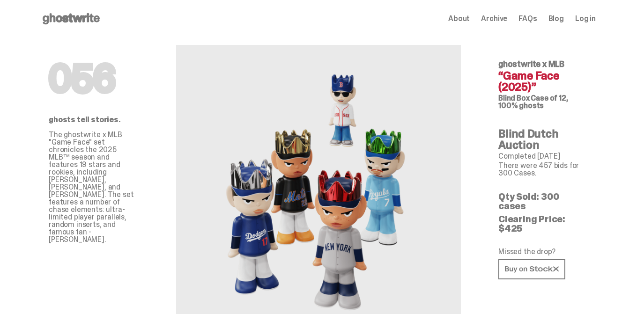 The height and width of the screenshot is (314, 644). Describe the element at coordinates (543, 139) in the screenshot. I see `h4: Blind Dutch Auction` at that location.